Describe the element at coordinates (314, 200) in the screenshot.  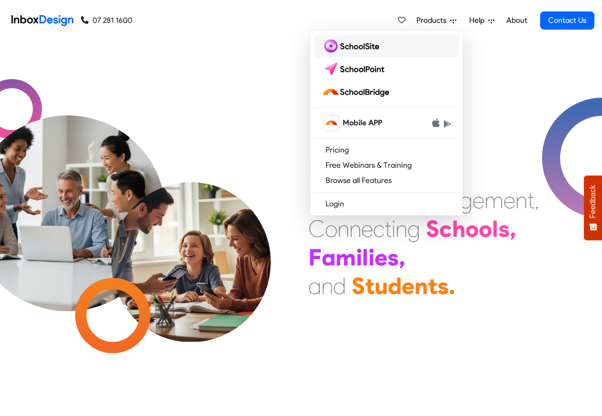
I see `div: E` at that location.